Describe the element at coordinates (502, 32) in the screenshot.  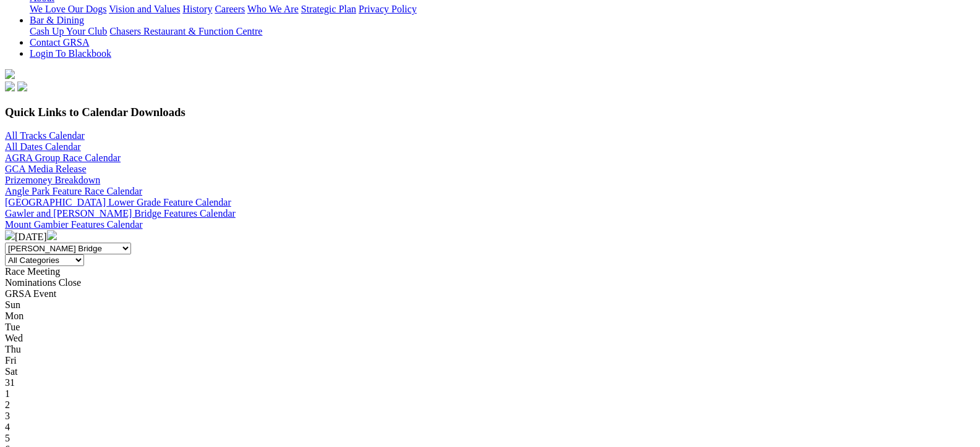
I see `div: Bar & Dining` at that location.